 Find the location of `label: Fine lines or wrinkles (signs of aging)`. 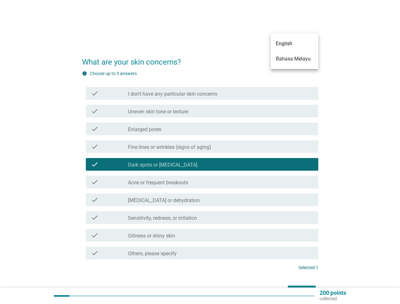

label: Fine lines or wrinkles (signs of aging) is located at coordinates (169, 147).